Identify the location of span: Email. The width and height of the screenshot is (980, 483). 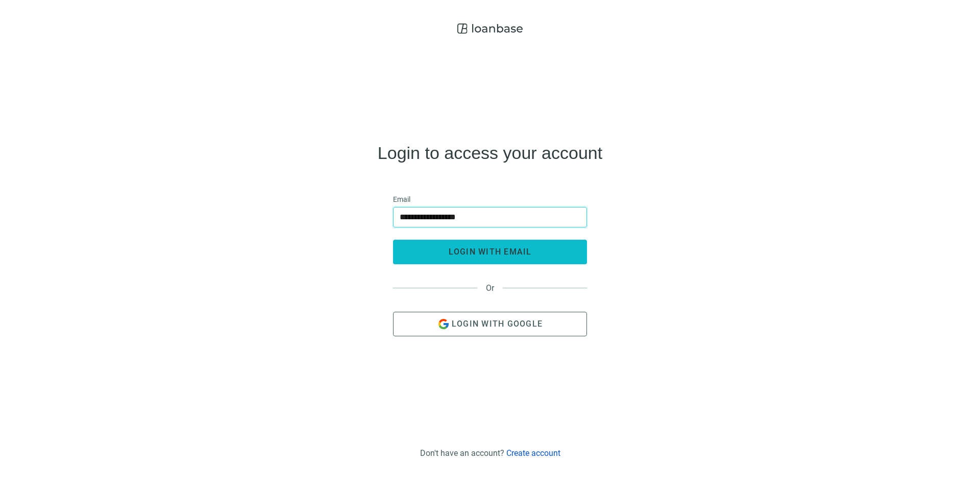
(402, 199).